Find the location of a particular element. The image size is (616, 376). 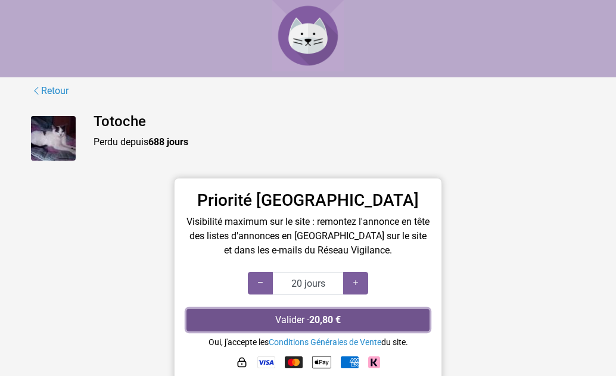

p: Perdu depuis is located at coordinates (339, 142).